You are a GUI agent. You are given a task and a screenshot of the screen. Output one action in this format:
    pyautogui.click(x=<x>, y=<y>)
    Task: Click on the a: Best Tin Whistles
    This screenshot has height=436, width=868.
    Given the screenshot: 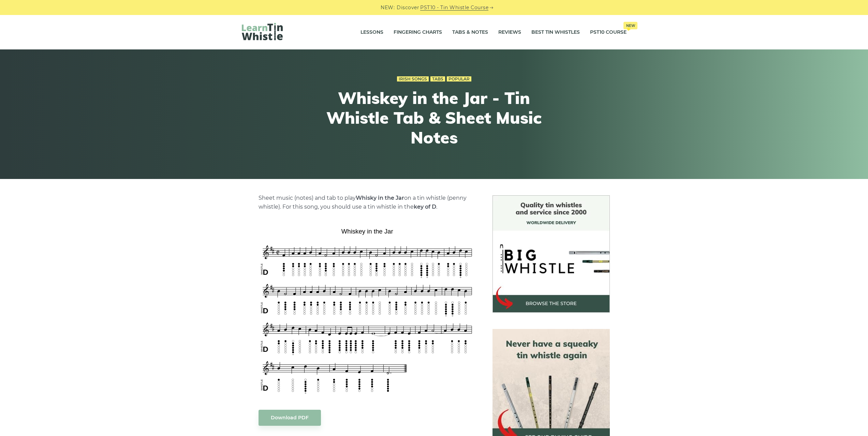 What is the action you would take?
    pyautogui.click(x=556, y=32)
    